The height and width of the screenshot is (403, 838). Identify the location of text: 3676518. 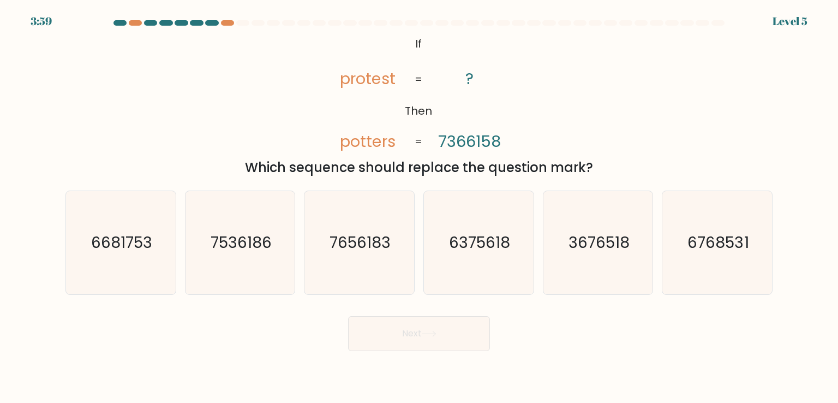
(599, 242).